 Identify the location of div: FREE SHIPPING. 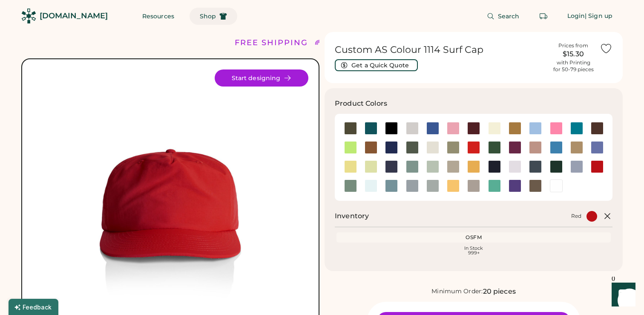
(271, 42).